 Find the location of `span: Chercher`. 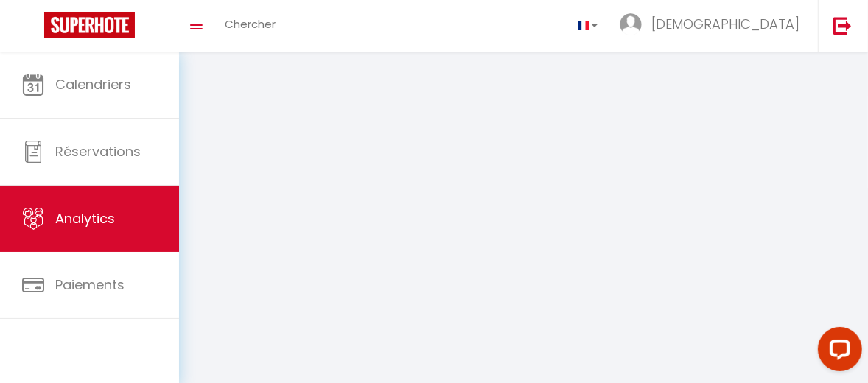

span: Chercher is located at coordinates (250, 23).